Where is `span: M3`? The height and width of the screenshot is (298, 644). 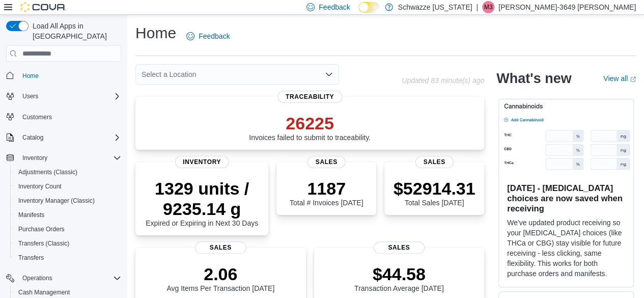
span: M3 is located at coordinates (489, 7).